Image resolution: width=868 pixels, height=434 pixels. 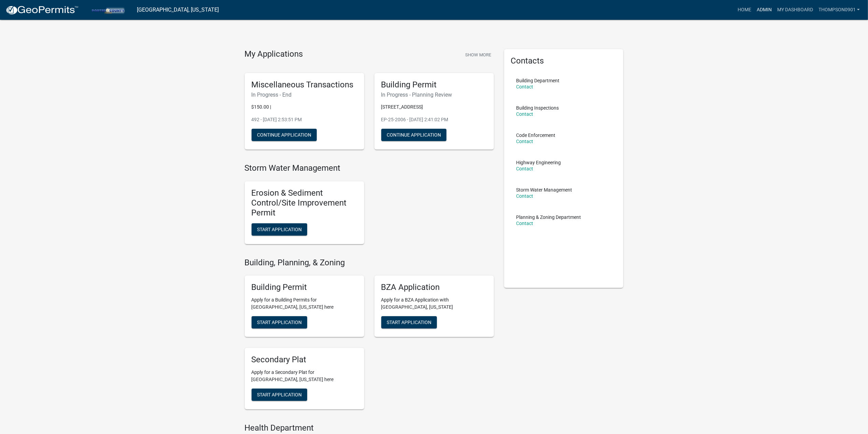 What do you see at coordinates (538, 80) in the screenshot?
I see `p: Building Department` at bounding box center [538, 80].